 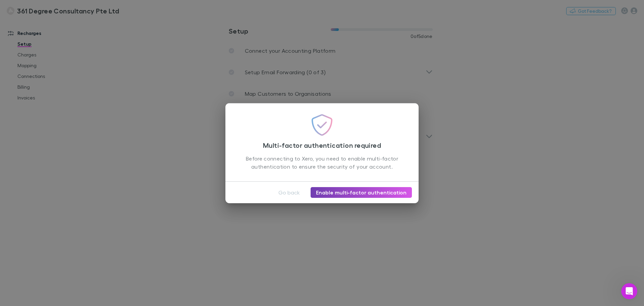 What do you see at coordinates (289, 193) in the screenshot?
I see `button: Go back` at bounding box center [289, 193].